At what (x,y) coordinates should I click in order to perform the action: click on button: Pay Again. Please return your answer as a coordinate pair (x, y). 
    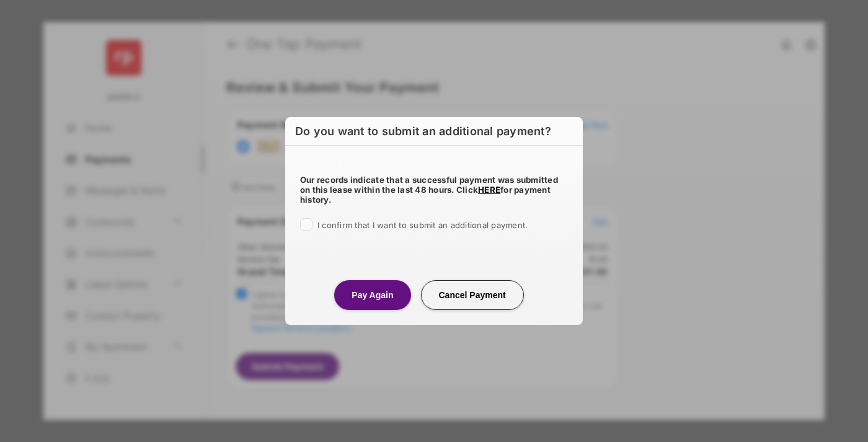
    Looking at the image, I should click on (372, 295).